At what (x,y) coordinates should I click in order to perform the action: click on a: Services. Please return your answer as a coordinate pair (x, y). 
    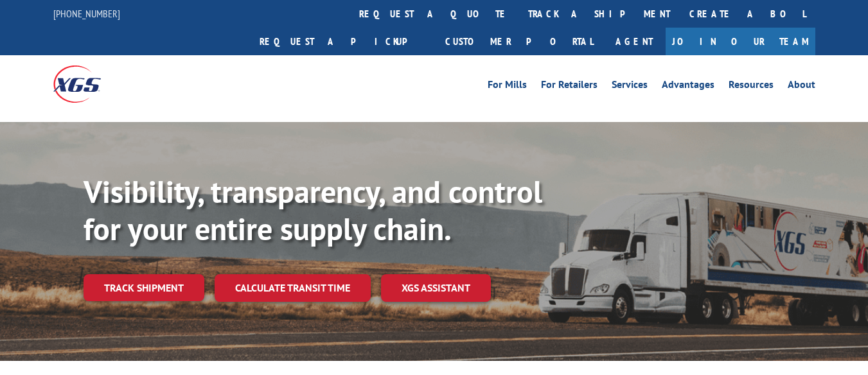
    Looking at the image, I should click on (630, 86).